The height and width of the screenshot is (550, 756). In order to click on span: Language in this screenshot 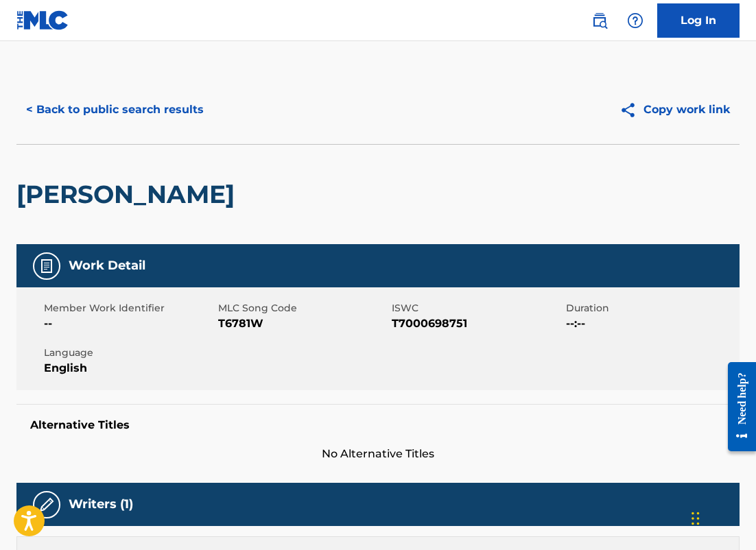, I will do `click(129, 353)`.